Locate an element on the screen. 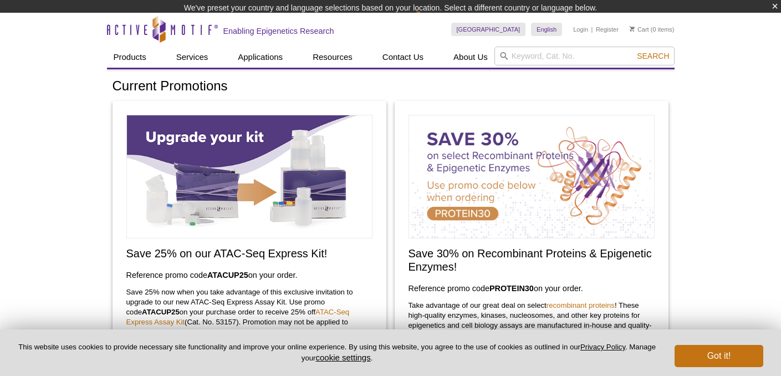 The height and width of the screenshot is (376, 781). h2: Save 25% on our ATAC-Seq Express Kit! is located at coordinates (249, 253).